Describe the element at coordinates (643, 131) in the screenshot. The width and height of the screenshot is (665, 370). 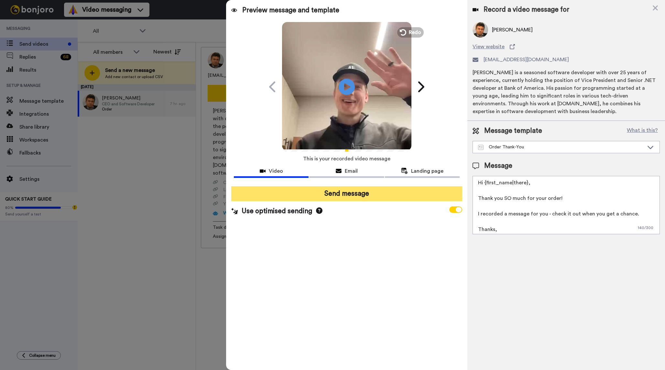
I see `button: What is this?` at that location.